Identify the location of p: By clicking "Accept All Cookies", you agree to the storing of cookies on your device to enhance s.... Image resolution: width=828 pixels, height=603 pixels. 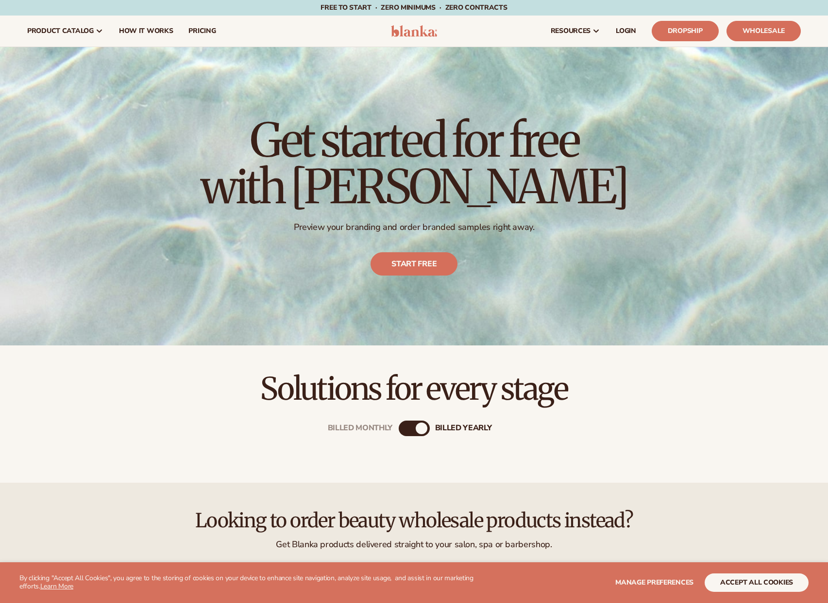
(253, 583).